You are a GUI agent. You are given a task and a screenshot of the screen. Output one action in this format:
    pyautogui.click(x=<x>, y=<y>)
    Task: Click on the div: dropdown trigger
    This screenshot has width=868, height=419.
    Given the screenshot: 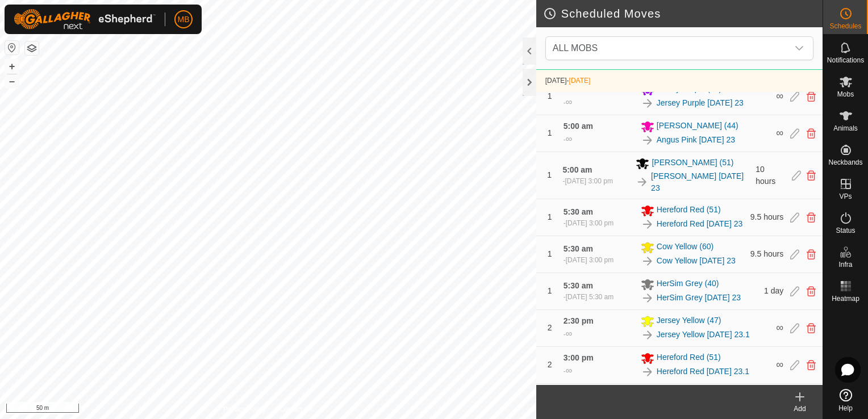 What is the action you would take?
    pyautogui.click(x=799, y=48)
    